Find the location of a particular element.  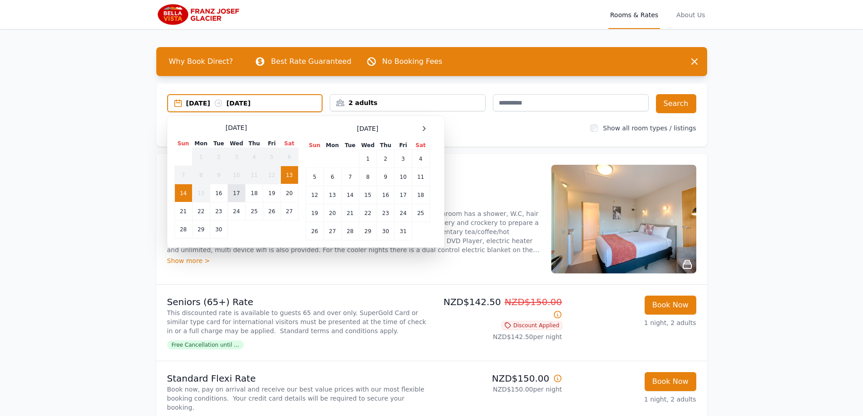

p: NZD$150.00 per night is located at coordinates (499, 389).